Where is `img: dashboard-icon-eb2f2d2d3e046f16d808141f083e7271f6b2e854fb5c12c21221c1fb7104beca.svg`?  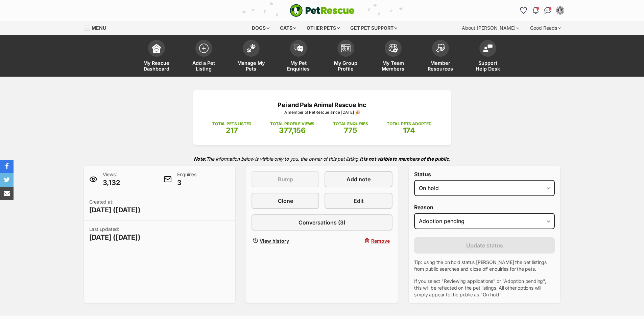
img: dashboard-icon-eb2f2d2d3e046f16d808141f083e7271f6b2e854fb5c12c21221c1fb7104beca.svg is located at coordinates (156, 48).